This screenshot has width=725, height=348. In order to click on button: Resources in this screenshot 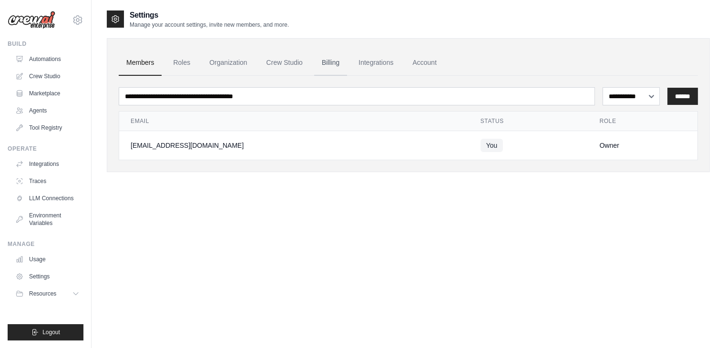, I will do `click(47, 293)`.